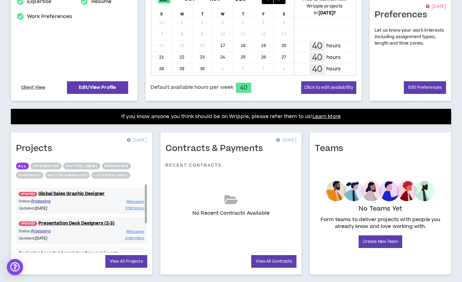  I want to click on a: Edit/View Profile, so click(97, 87).